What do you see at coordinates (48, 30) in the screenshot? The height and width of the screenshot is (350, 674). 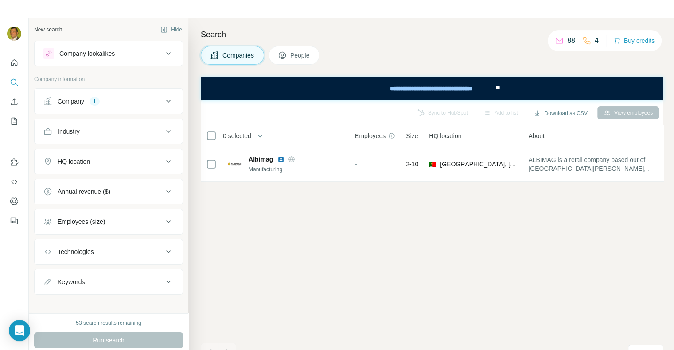 I see `div: New search` at bounding box center [48, 30].